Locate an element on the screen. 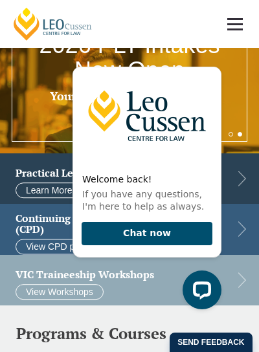 This screenshot has height=352, width=259. h2: 2026 PLT Intakes Now Open is located at coordinates (129, 58).